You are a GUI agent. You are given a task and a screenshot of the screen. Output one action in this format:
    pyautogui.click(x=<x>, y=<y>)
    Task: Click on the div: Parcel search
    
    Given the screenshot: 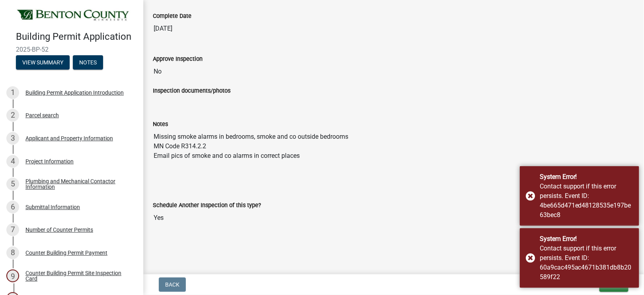 What is the action you would take?
    pyautogui.click(x=42, y=116)
    